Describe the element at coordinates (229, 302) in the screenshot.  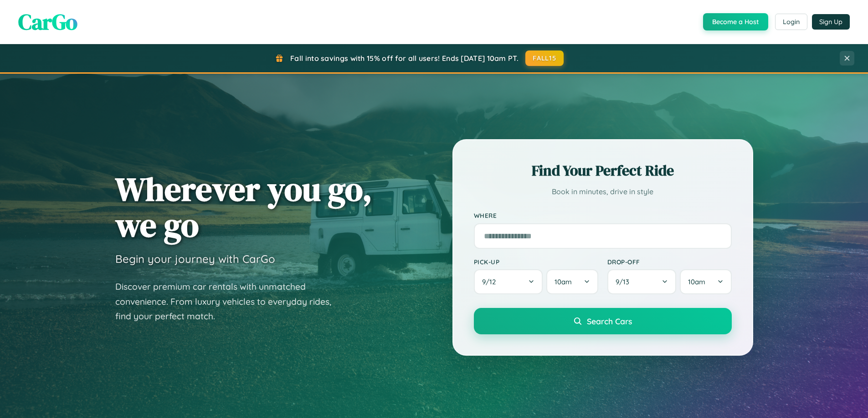
I see `p: Discover premium car rentals with unmatched convenience. From luxury vehicles to everyday rides, ...` at that location.